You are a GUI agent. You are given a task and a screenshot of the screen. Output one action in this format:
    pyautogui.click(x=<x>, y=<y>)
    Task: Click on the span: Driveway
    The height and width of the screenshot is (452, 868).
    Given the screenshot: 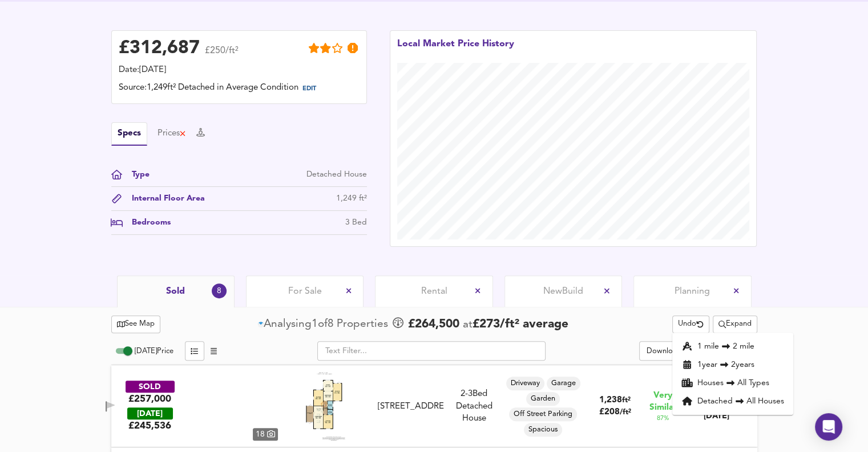 What is the action you would take?
    pyautogui.click(x=525, y=383)
    